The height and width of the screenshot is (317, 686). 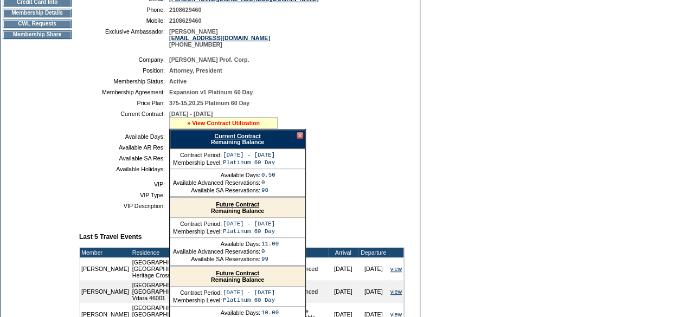 I want to click on td: Phone:, so click(x=124, y=10).